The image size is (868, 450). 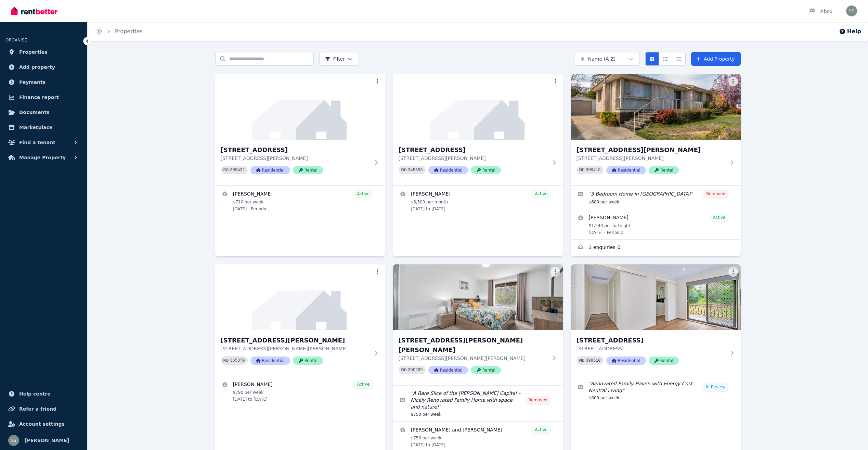 I want to click on button: Card view, so click(x=652, y=59).